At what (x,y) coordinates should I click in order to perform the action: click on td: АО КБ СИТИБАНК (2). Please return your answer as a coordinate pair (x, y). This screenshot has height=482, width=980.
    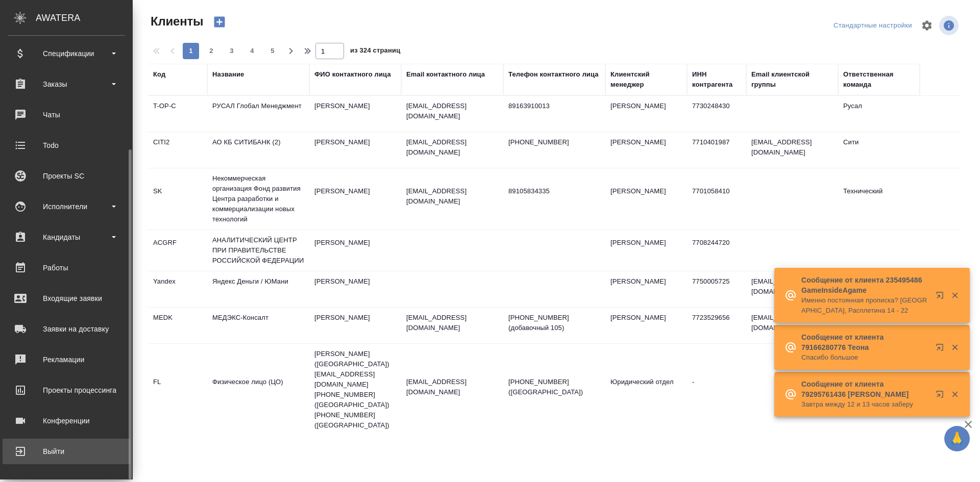
    Looking at the image, I should click on (258, 150).